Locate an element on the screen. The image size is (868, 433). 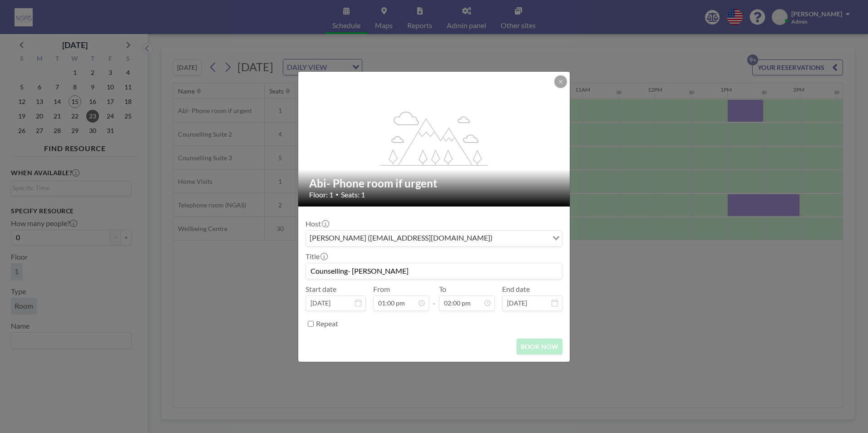
label: End date is located at coordinates (516, 289).